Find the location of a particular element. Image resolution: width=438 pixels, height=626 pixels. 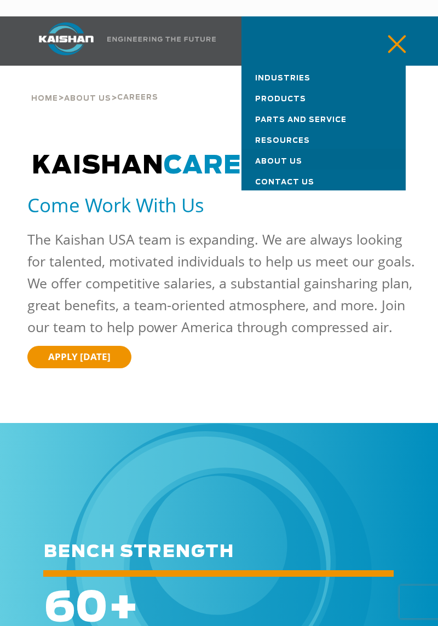

span: Industries is located at coordinates (282, 78).